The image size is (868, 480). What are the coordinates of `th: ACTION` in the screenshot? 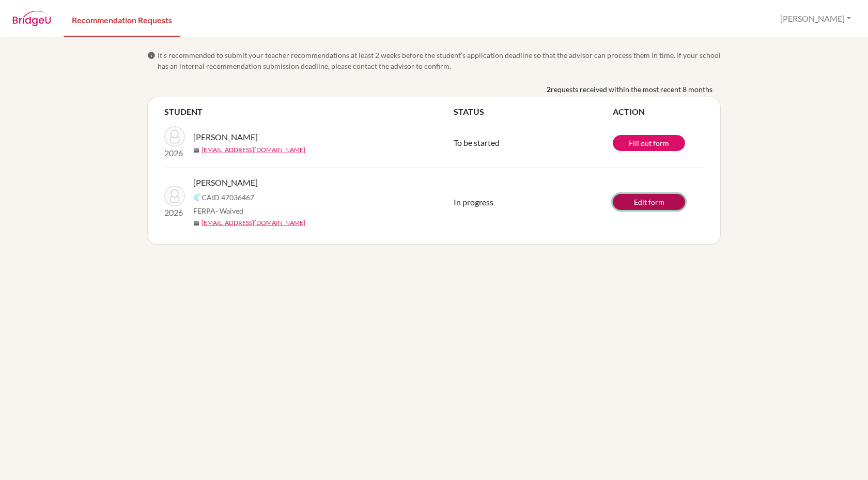 It's located at (659, 112).